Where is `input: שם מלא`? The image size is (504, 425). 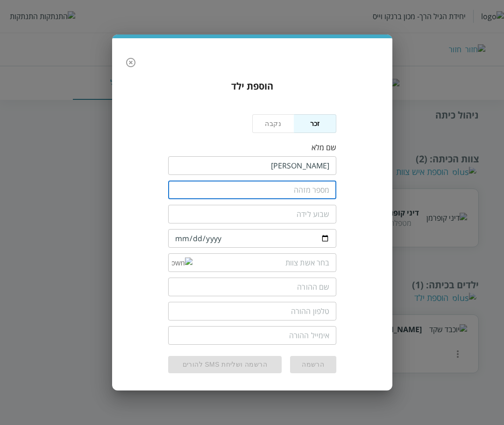
input: שם מלא is located at coordinates (252, 166).